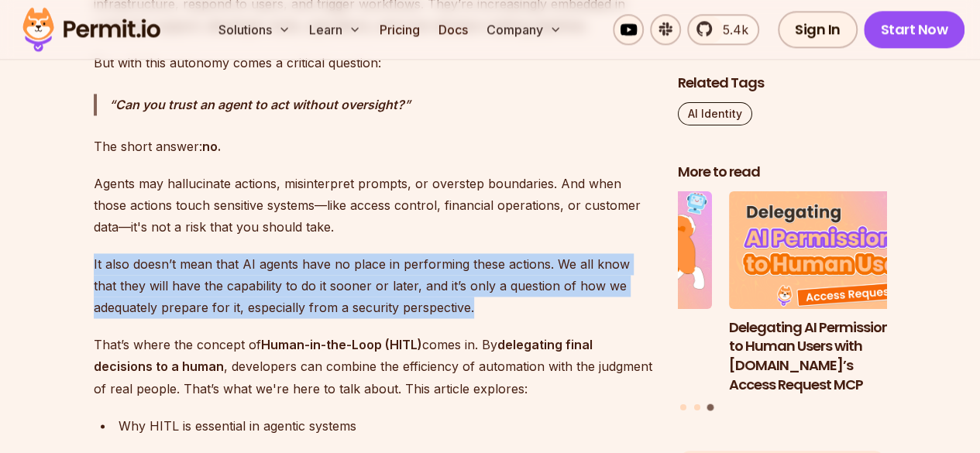 This screenshot has width=980, height=453. Describe the element at coordinates (834, 251) in the screenshot. I see `img: Delegating AI Permissions to Human Users with Permit.io’s Access Request MCP` at that location.